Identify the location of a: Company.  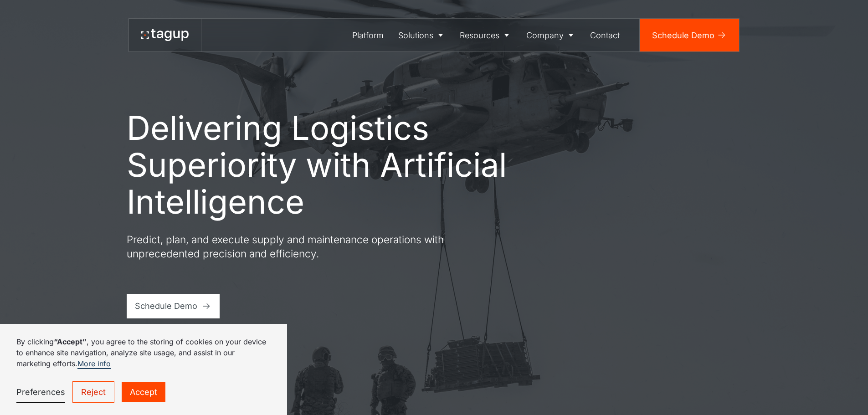
(551, 35).